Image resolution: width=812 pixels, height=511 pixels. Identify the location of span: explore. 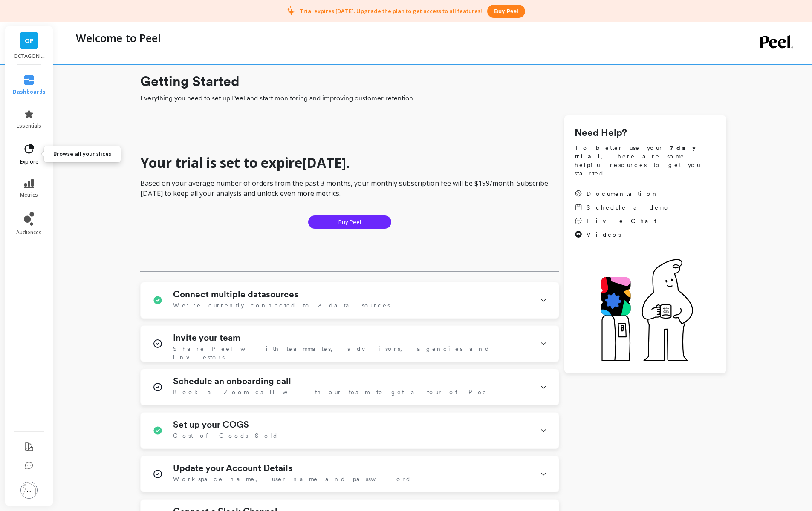
(29, 162).